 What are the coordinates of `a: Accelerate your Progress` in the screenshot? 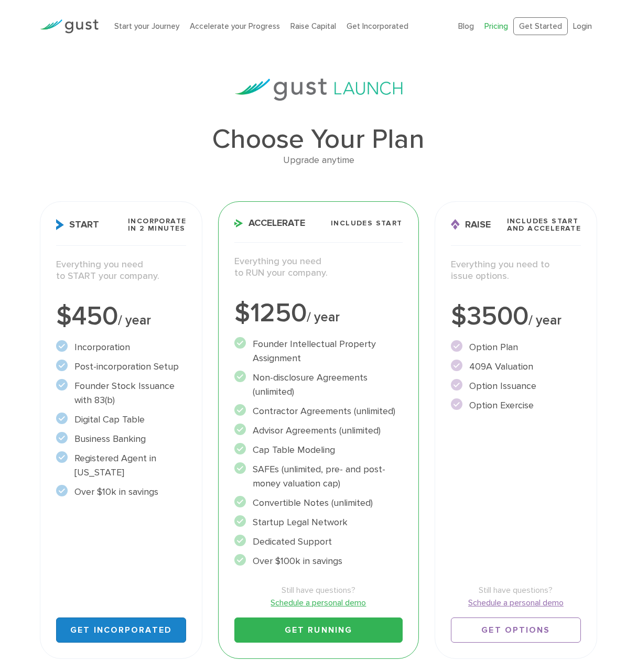 It's located at (235, 26).